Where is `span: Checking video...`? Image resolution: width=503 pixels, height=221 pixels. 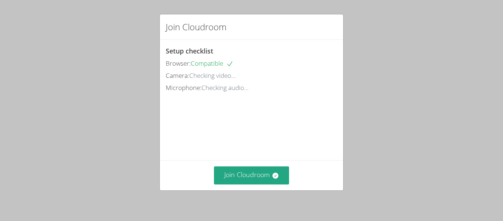 span: Checking video... is located at coordinates (212, 75).